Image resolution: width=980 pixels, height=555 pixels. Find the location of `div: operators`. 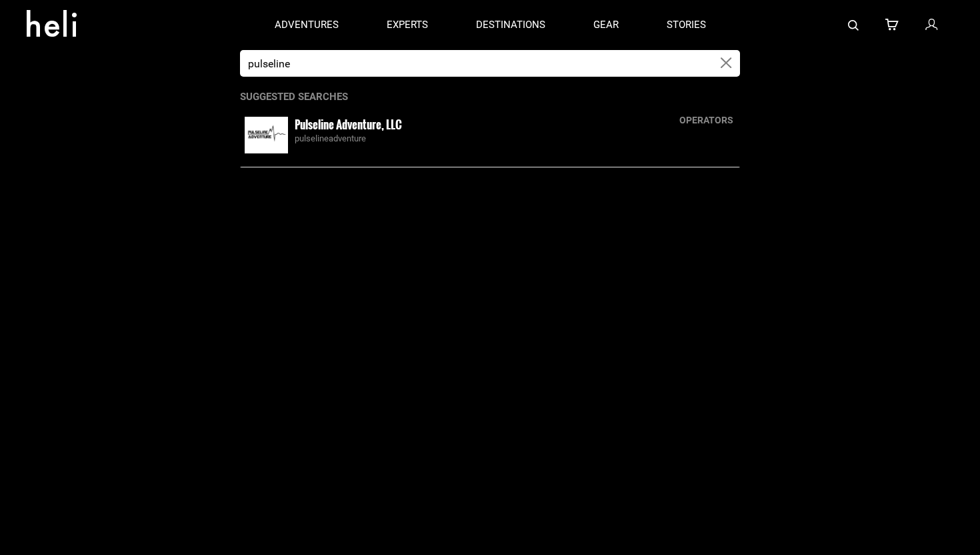

div: operators is located at coordinates (706, 120).